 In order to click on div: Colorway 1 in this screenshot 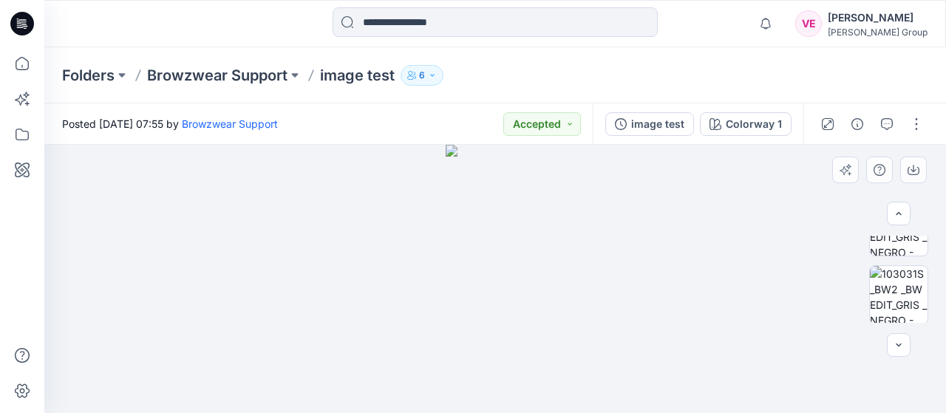, I will do `click(754, 124)`.